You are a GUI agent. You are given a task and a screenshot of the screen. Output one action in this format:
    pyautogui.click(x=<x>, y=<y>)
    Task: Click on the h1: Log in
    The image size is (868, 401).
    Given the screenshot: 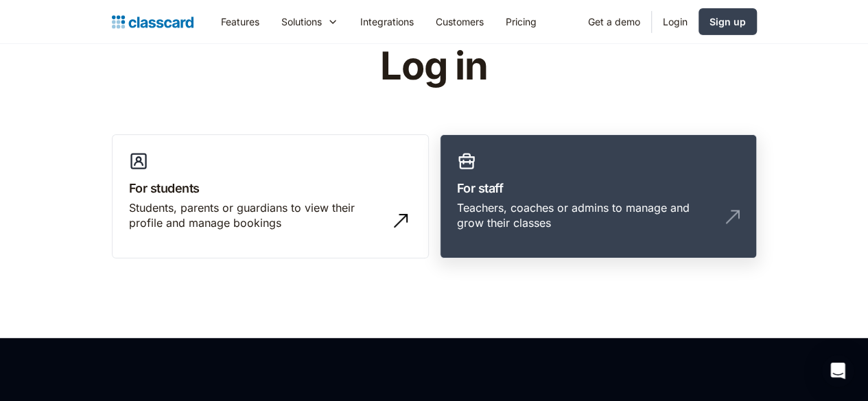 What is the action you would take?
    pyautogui.click(x=434, y=67)
    